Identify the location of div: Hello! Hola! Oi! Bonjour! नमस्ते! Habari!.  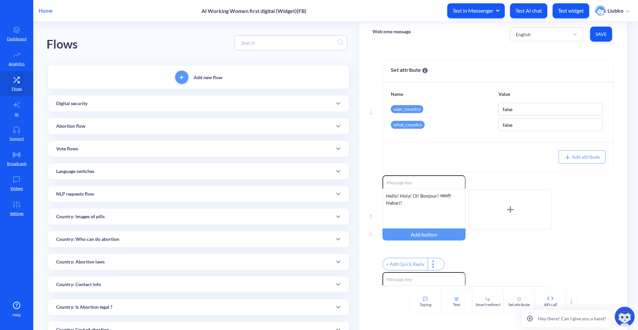
(424, 208).